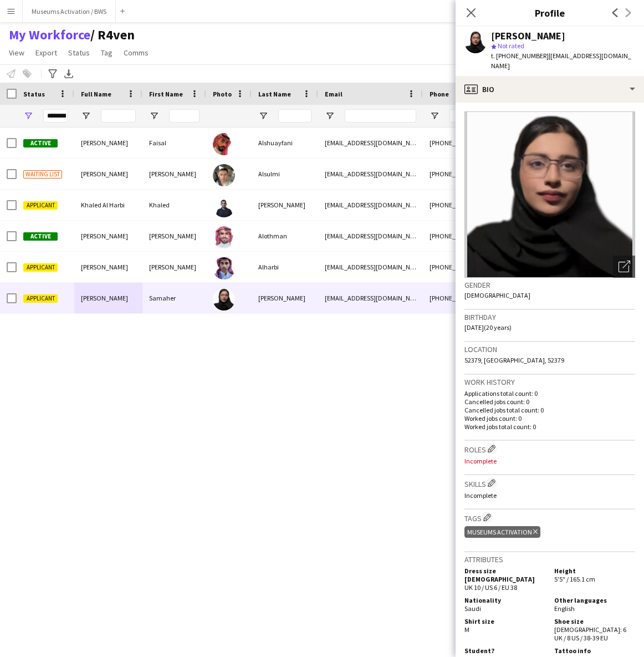 Image resolution: width=644 pixels, height=657 pixels. I want to click on img: Crew avatar or photo, so click(550, 195).